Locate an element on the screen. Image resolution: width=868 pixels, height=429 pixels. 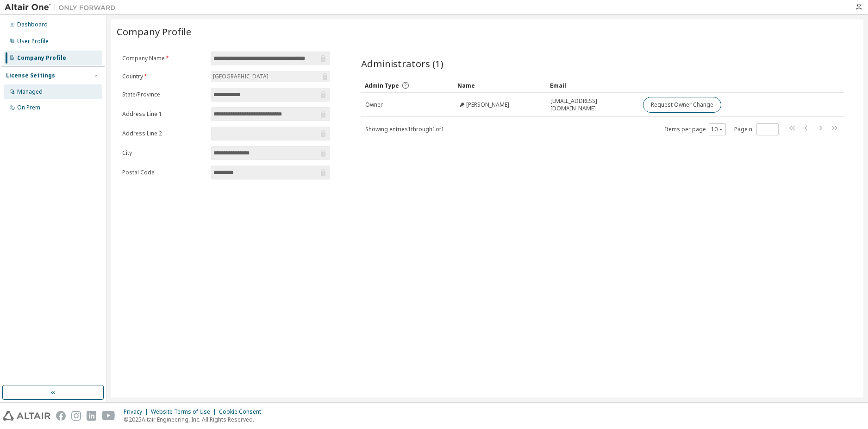
span: Items per page is located at coordinates (696, 129).